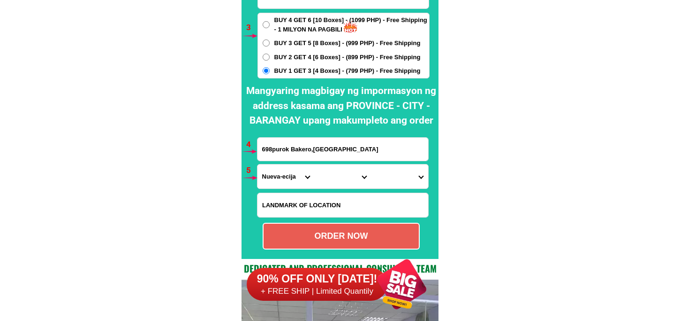  What do you see at coordinates (252, 170) in the screenshot?
I see `h6: 5` at bounding box center [252, 170].